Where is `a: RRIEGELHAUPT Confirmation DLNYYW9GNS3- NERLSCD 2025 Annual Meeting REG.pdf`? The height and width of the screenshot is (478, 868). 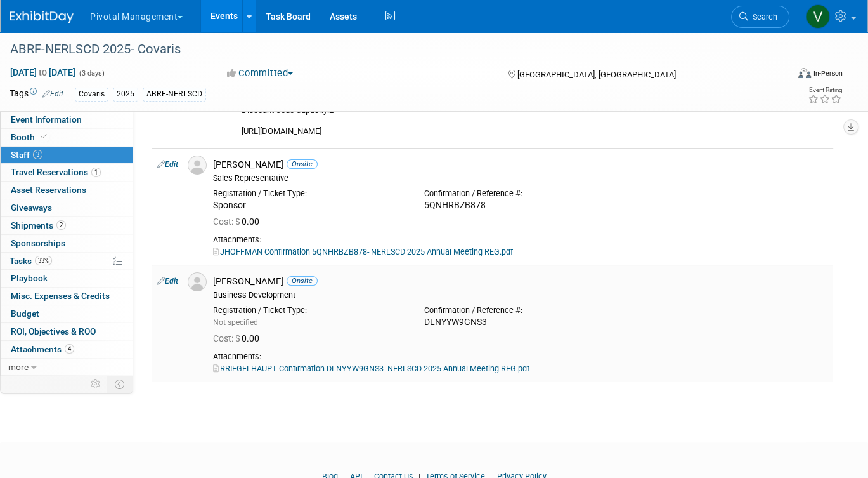 a: RRIEGELHAUPT Confirmation DLNYYW9GNS3- NERLSCD 2025 Annual Meeting REG.pdf is located at coordinates (371, 368).